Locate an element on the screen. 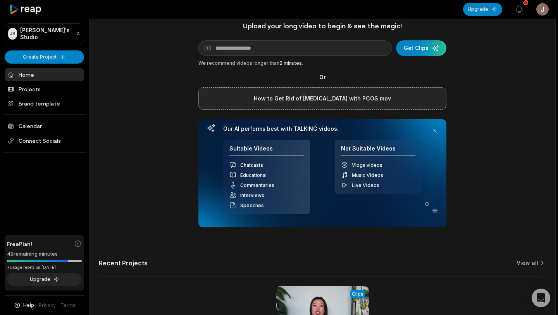 The image size is (558, 315). a: Calendar is located at coordinates (44, 126).